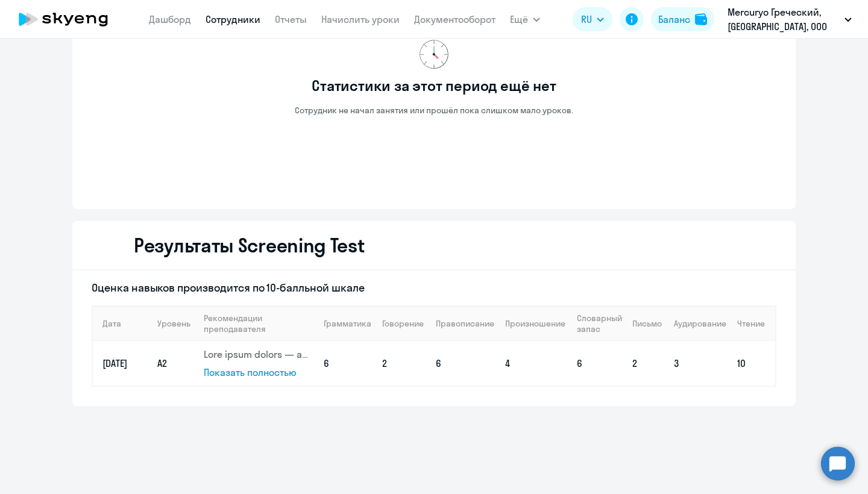 The height and width of the screenshot is (494, 868). Describe the element at coordinates (674, 20) in the screenshot. I see `div: Баланс` at that location.